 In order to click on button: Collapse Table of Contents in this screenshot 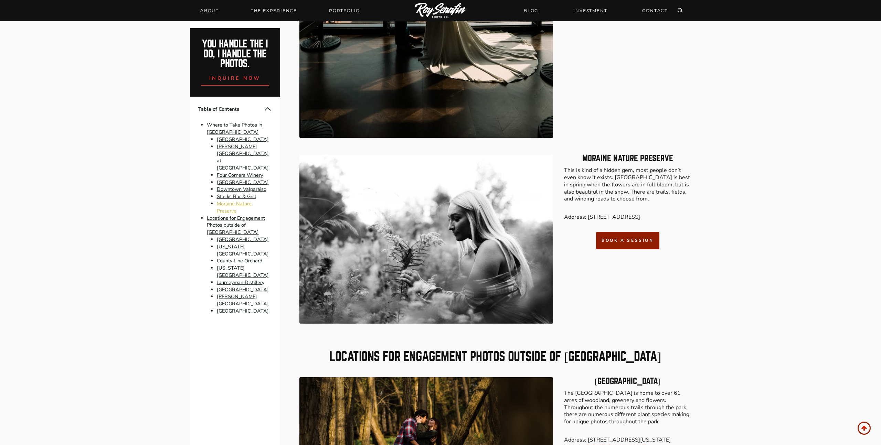, I will do `click(268, 109)`.